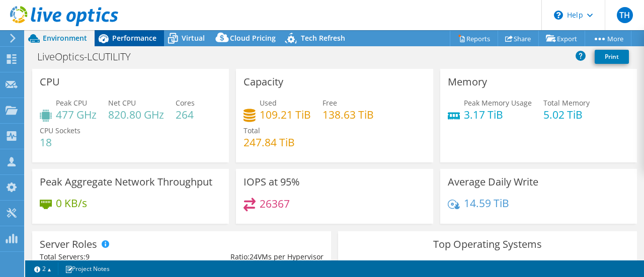  What do you see at coordinates (60, 130) in the screenshot?
I see `span: CPU Sockets` at bounding box center [60, 130].